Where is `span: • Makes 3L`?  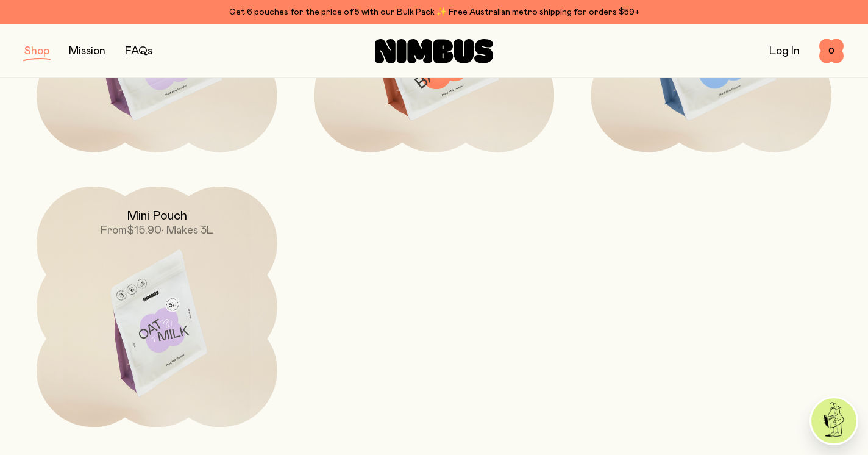 span: • Makes 3L is located at coordinates (187, 231).